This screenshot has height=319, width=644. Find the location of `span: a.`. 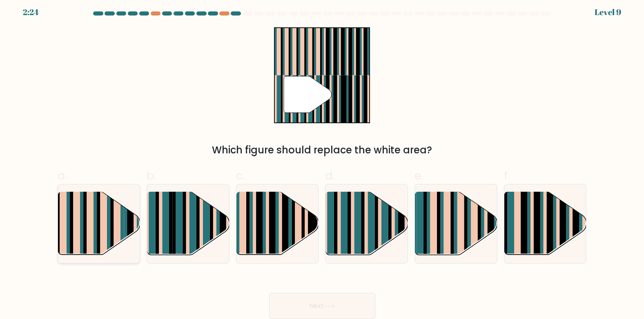

span: a. is located at coordinates (63, 175).